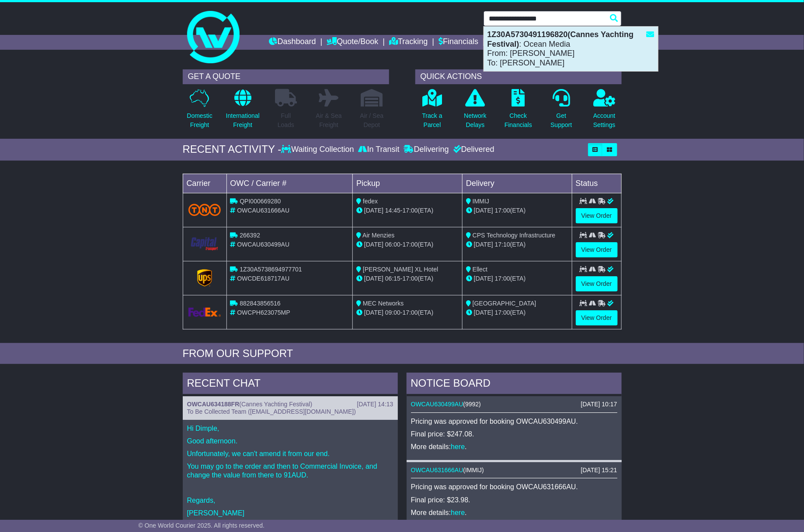 Image resolution: width=804 pixels, height=532 pixels. What do you see at coordinates (232, 149) in the screenshot?
I see `div: RECENT ACTIVITY -` at bounding box center [232, 149].